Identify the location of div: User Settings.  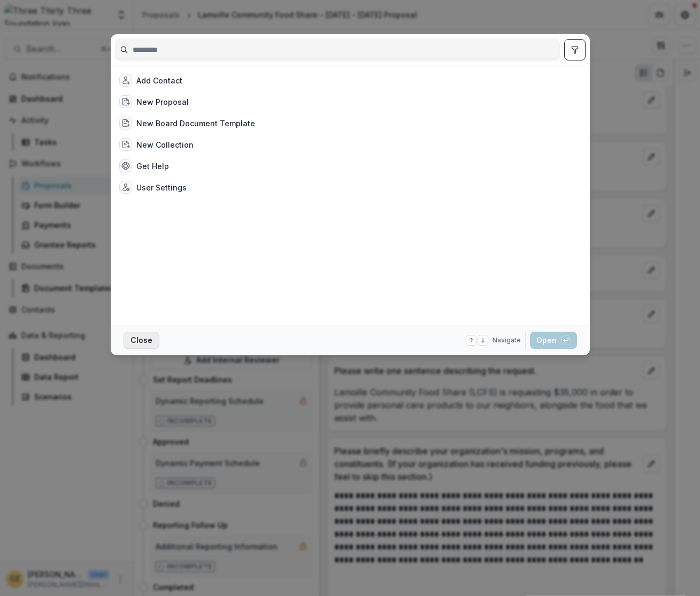
(162, 187).